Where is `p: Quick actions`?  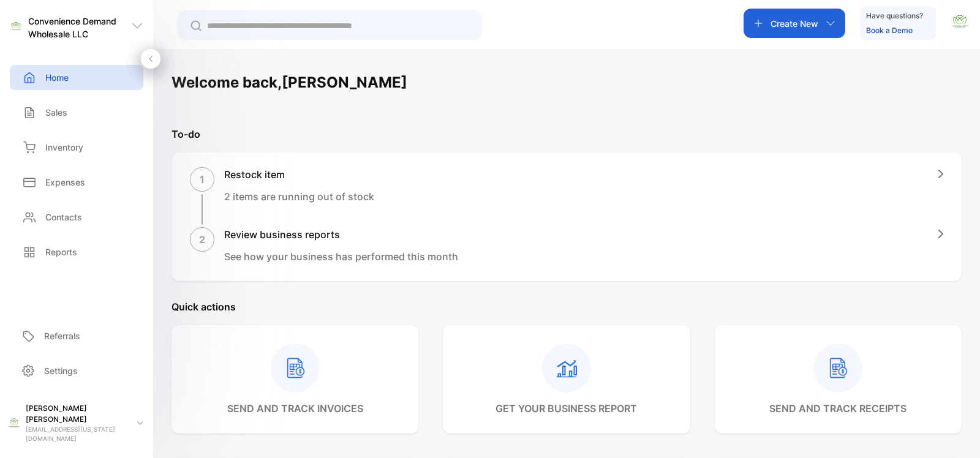 p: Quick actions is located at coordinates (567, 307).